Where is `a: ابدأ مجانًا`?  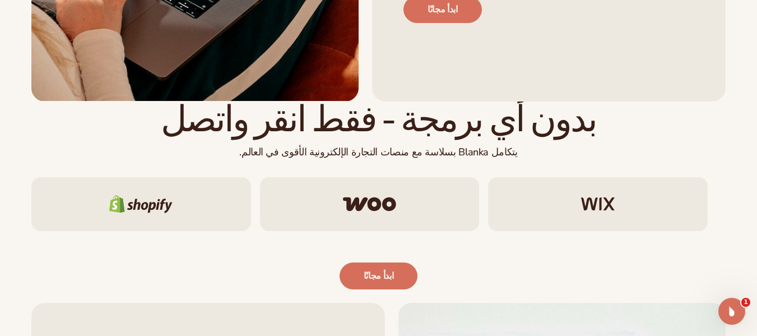
a: ابدأ مجانًا is located at coordinates (379, 276).